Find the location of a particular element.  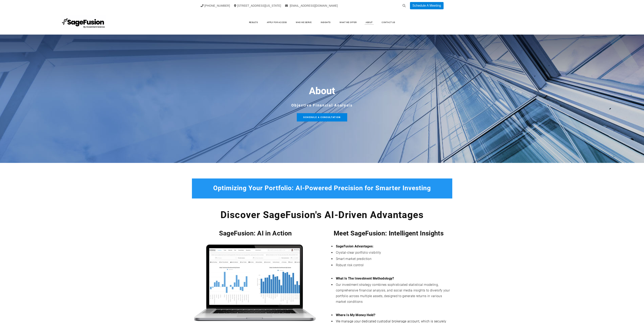

strong: Where Is My Money Held? is located at coordinates (355, 315).